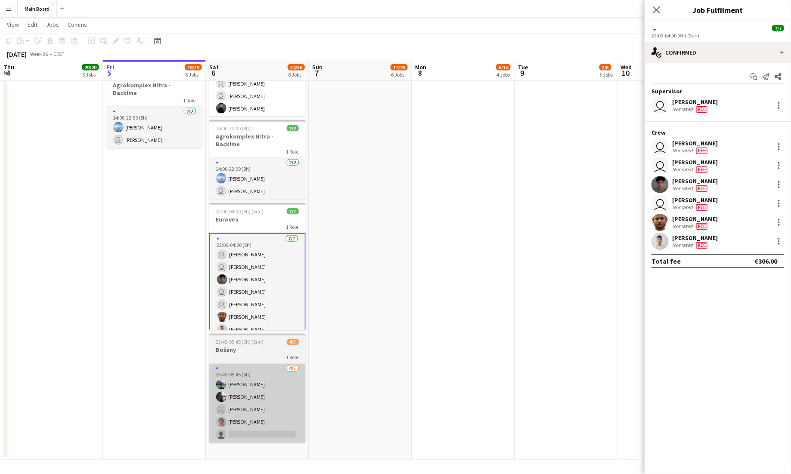 The height and width of the screenshot is (474, 791). Describe the element at coordinates (257, 350) in the screenshot. I see `h3: Bošany` at that location.